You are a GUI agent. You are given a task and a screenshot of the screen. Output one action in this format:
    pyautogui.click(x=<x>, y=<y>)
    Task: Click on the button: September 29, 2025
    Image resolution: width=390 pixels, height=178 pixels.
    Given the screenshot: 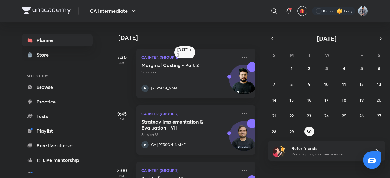 What is the action you would take?
    pyautogui.click(x=291, y=132)
    